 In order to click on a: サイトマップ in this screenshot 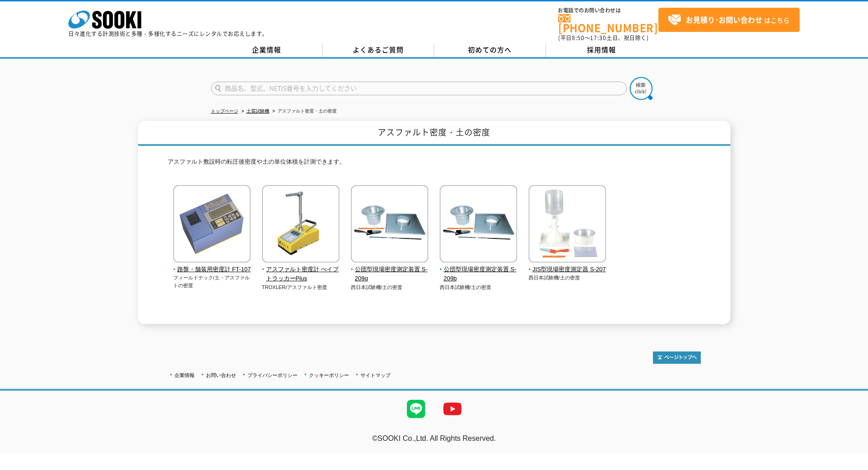, I will do `click(375, 375)`.